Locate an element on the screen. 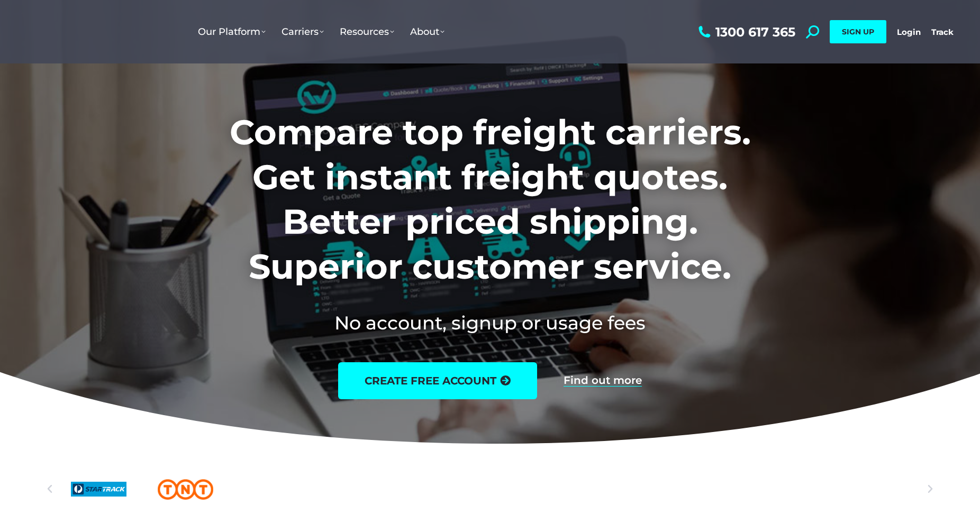  span: Carriers is located at coordinates (302, 32).